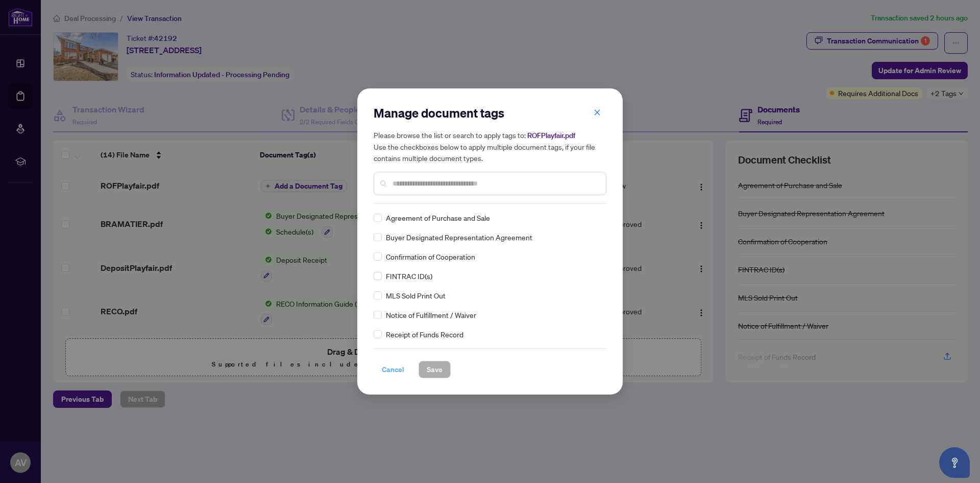 Image resolution: width=980 pixels, height=483 pixels. Describe the element at coordinates (597, 113) in the screenshot. I see `span: close` at that location.